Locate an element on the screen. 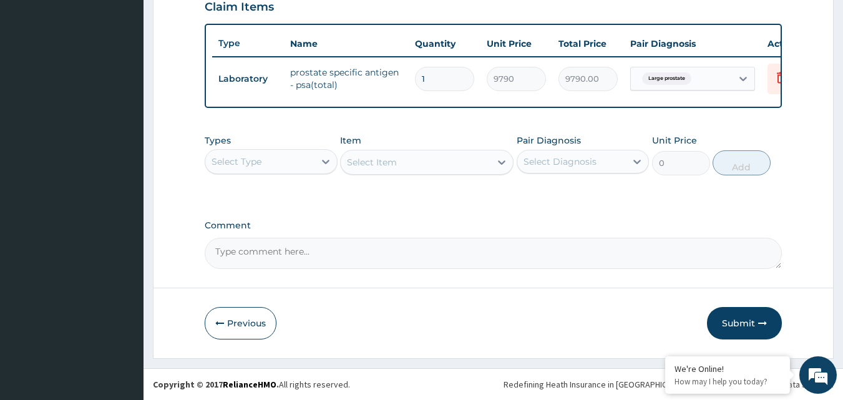  strong: Copyright © 2017 . is located at coordinates (216, 384).